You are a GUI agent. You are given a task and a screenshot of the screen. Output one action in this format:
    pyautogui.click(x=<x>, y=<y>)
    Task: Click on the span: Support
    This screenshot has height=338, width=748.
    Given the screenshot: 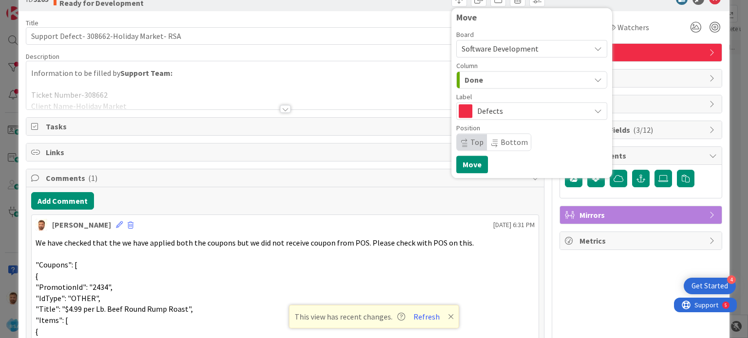 What is the action you would take?
    pyautogui.click(x=32, y=7)
    